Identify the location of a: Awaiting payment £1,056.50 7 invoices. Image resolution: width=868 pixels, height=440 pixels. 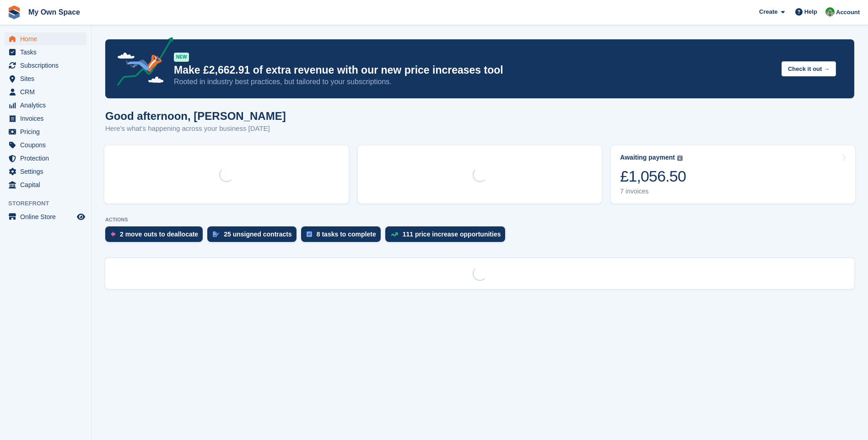
(733, 174).